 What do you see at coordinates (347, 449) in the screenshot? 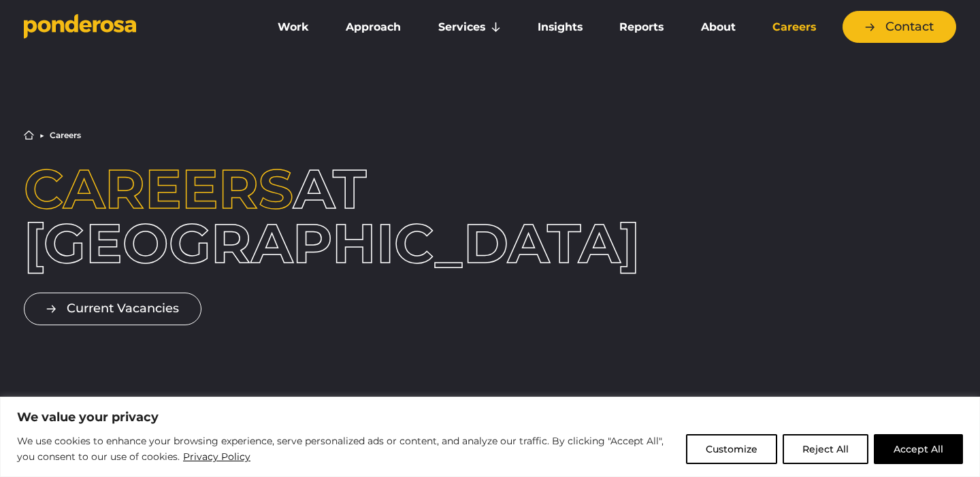
I see `p: We use cookies to enhance your browsing experience, serve personalized ads or content, and analyz...` at bounding box center [347, 449].